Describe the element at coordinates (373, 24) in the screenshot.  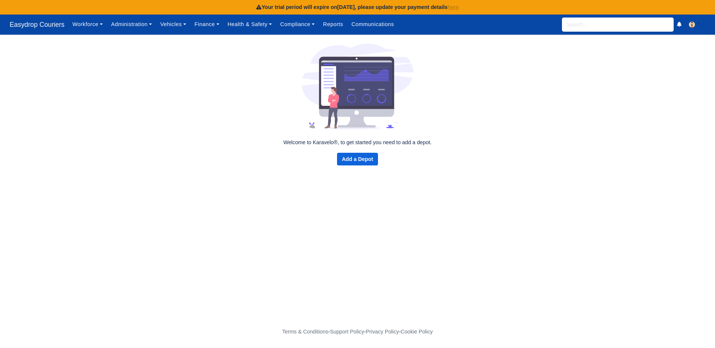
I see `a: Communications` at that location.